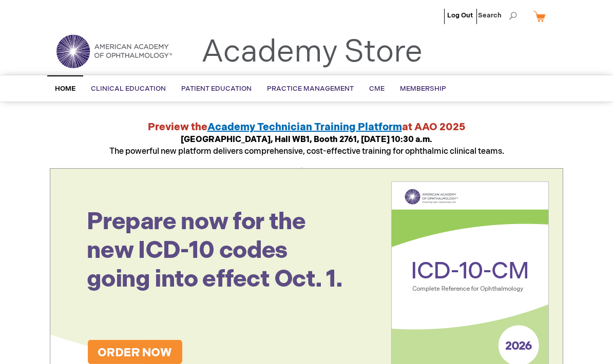  What do you see at coordinates (304, 127) in the screenshot?
I see `a: Academy Technician Training Platform` at bounding box center [304, 127].